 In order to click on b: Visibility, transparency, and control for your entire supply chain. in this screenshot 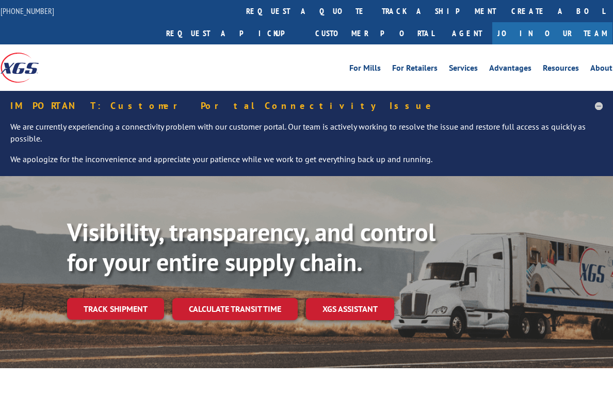, I will do `click(251, 247)`.